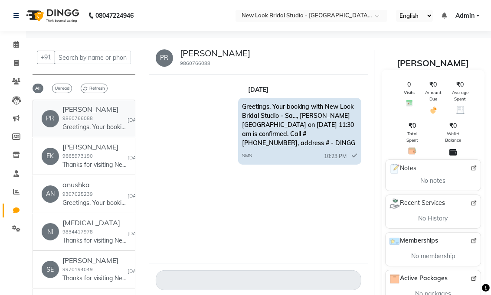  I want to click on span: Notes, so click(402, 169).